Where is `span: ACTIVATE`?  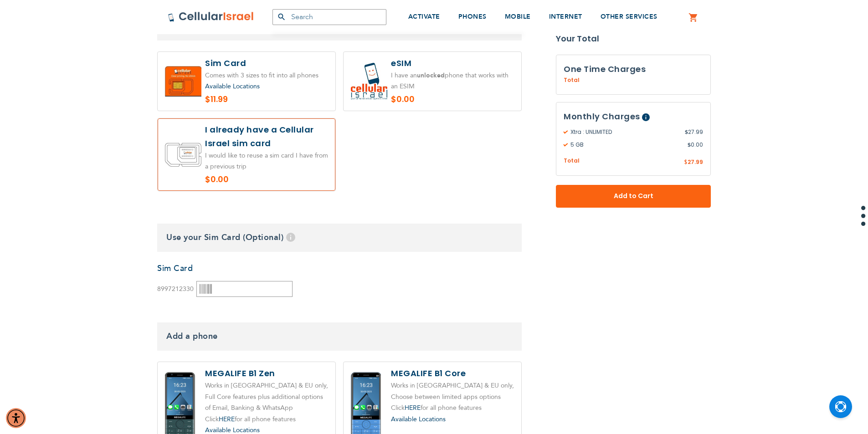 span: ACTIVATE is located at coordinates (424, 16).